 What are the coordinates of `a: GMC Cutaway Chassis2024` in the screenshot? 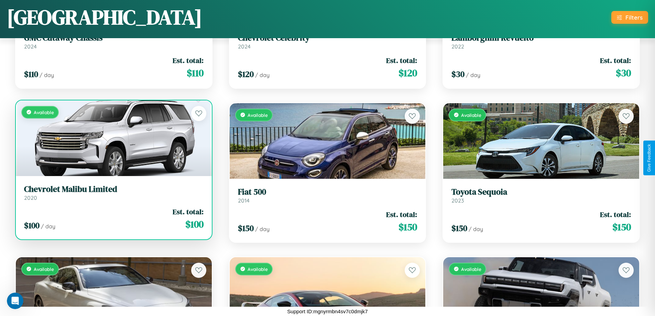 It's located at (114, 41).